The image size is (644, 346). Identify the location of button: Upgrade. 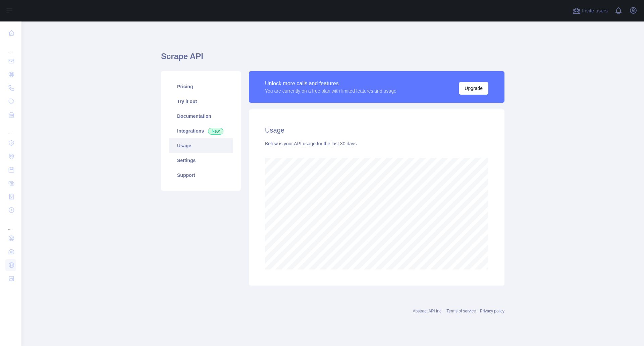
(474, 88).